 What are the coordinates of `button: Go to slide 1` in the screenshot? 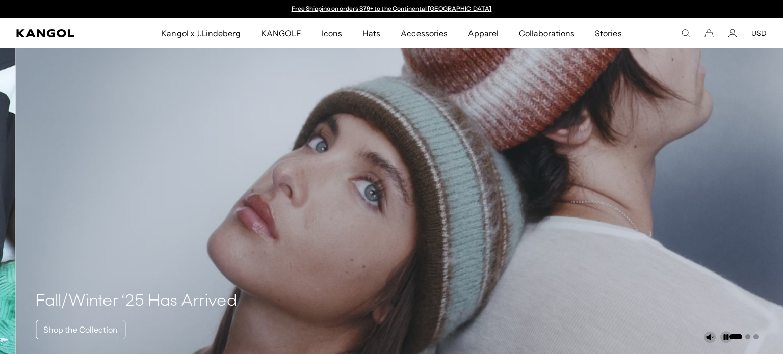 It's located at (736, 337).